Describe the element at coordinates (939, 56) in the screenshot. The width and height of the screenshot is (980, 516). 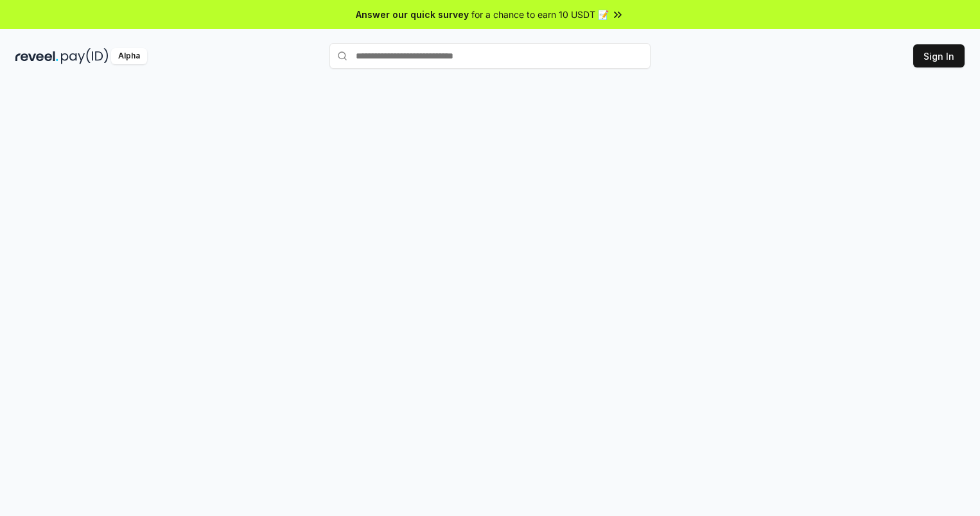
I see `button: Sign In` at that location.